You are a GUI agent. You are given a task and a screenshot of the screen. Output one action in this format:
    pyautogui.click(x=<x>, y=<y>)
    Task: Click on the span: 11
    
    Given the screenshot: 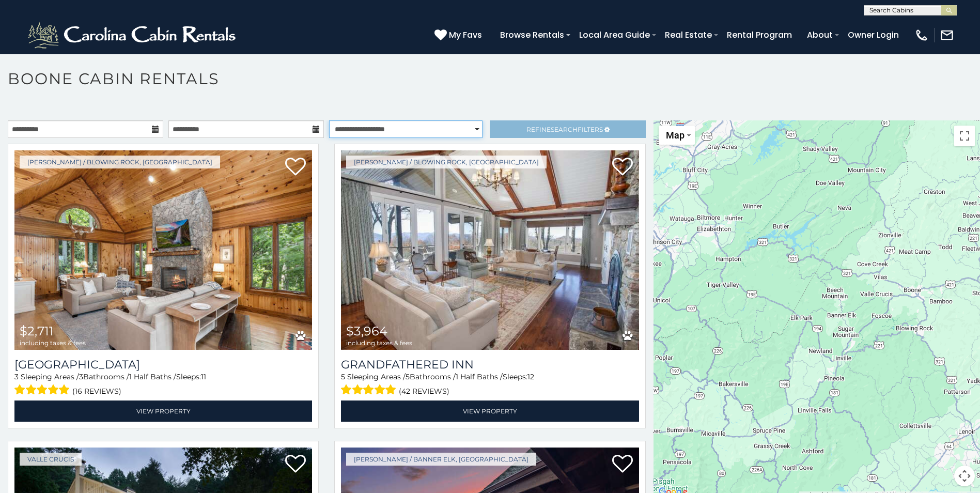 What is the action you would take?
    pyautogui.click(x=204, y=377)
    